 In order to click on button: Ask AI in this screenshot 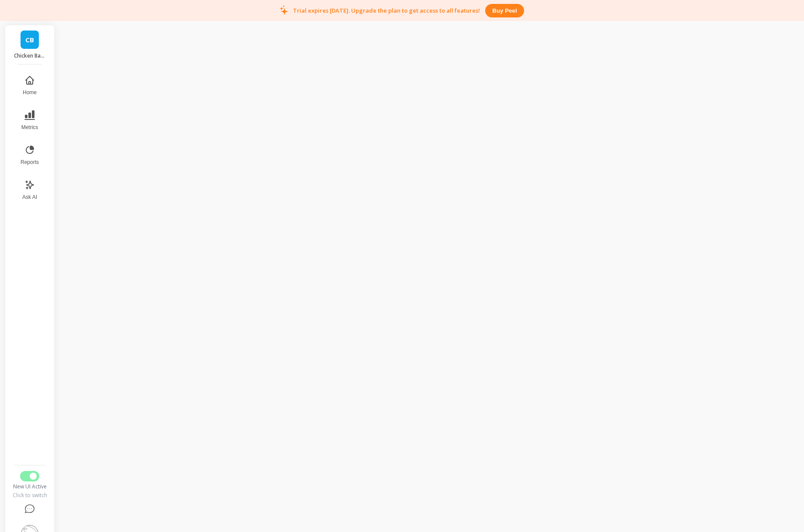, I will do `click(30, 191)`.